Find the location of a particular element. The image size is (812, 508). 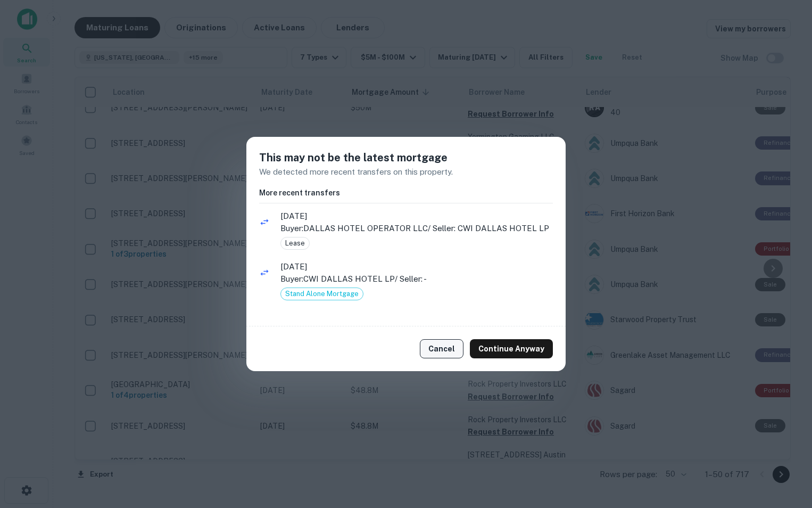

span: Lease is located at coordinates (295, 243).